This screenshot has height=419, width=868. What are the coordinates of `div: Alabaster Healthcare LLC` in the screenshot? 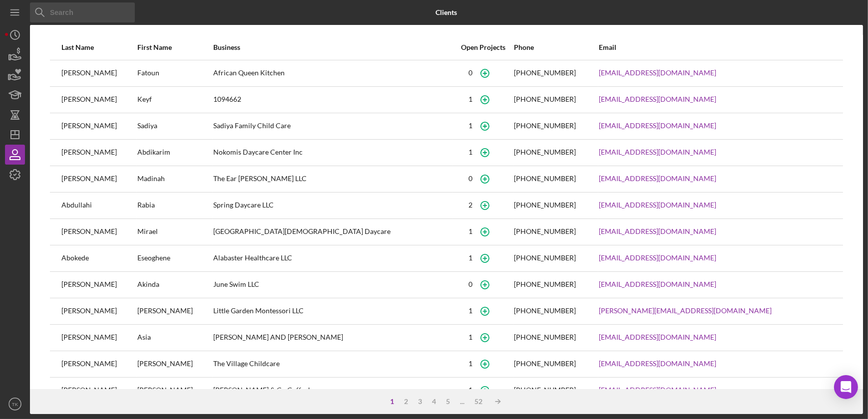 It's located at (333, 259).